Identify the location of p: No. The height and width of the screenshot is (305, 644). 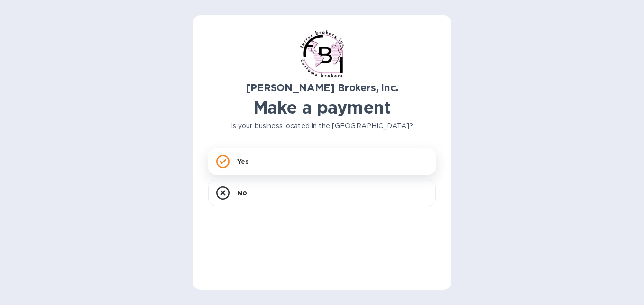
(242, 193).